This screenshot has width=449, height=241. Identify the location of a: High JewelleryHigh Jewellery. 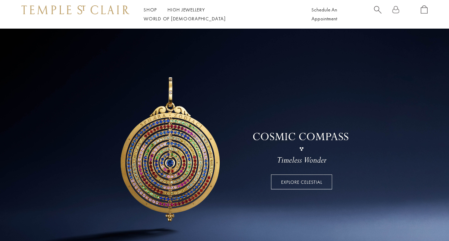
(186, 10).